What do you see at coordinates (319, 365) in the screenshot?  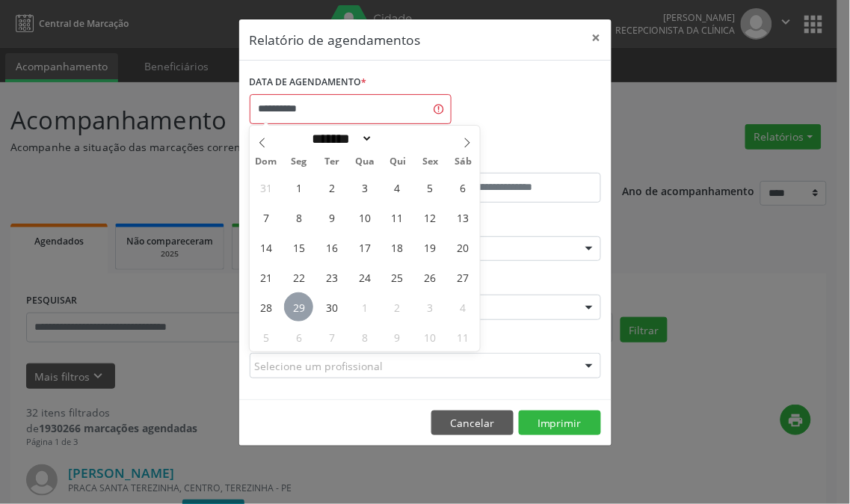 I see `span: Selecione um profissional` at bounding box center [319, 365].